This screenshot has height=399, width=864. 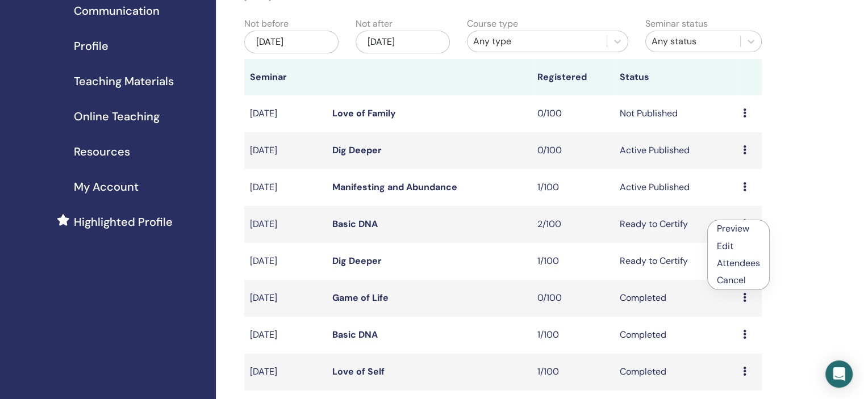 I want to click on div: Any status, so click(x=693, y=41).